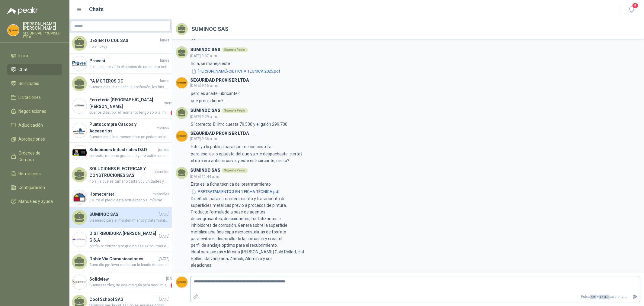  What do you see at coordinates (235, 191) in the screenshot?
I see `button: PRETRATAMIENTO 3 EN 1 FICHA TÉCNICA.pdf` at bounding box center [235, 191].